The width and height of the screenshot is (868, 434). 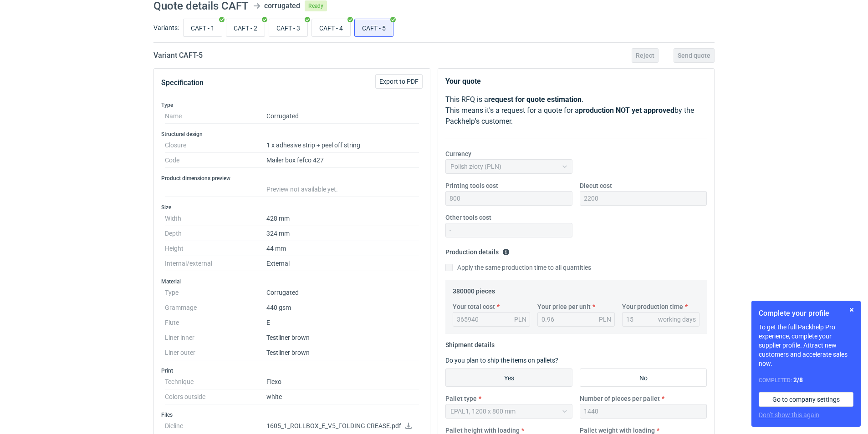 What do you see at coordinates (806, 380) in the screenshot?
I see `div: Completed:` at bounding box center [806, 380].